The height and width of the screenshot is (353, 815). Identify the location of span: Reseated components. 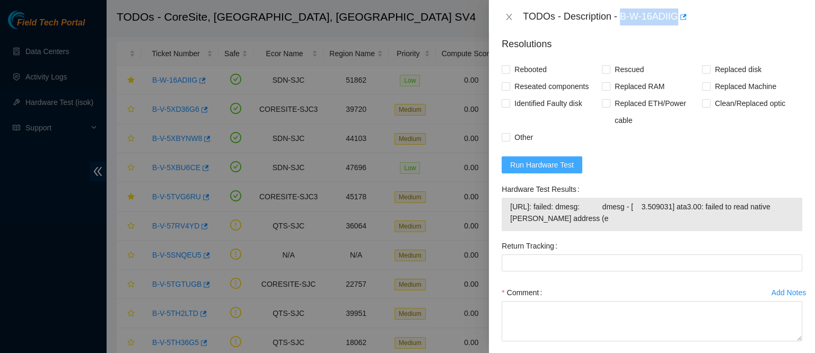
(551, 86).